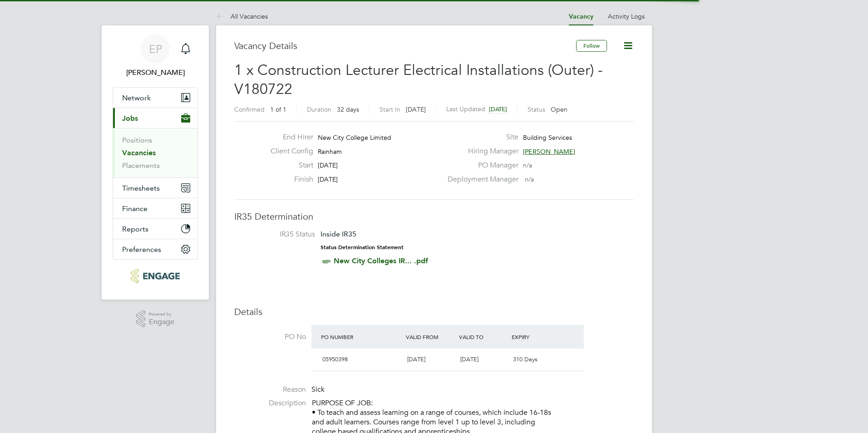 The height and width of the screenshot is (433, 868). Describe the element at coordinates (289, 166) in the screenshot. I see `label: Start` at that location.